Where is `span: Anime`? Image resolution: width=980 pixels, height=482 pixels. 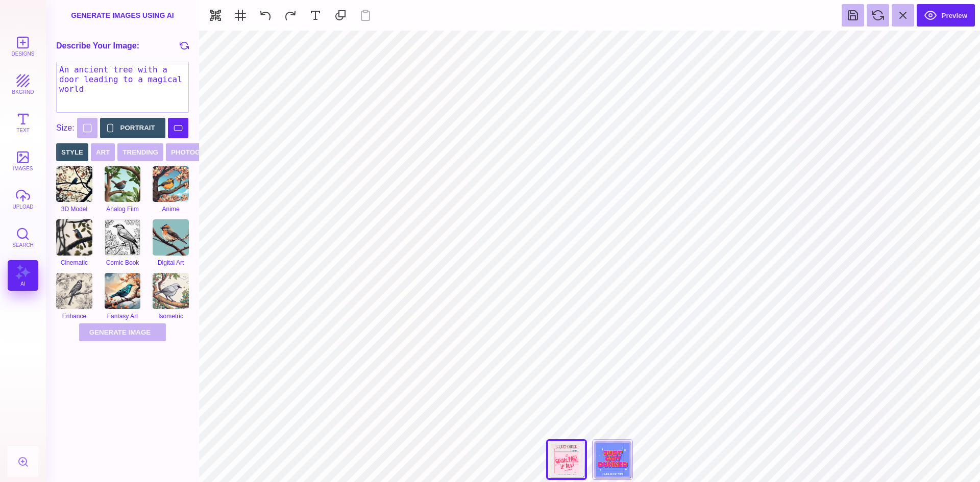 span: Anime is located at coordinates (171, 209).